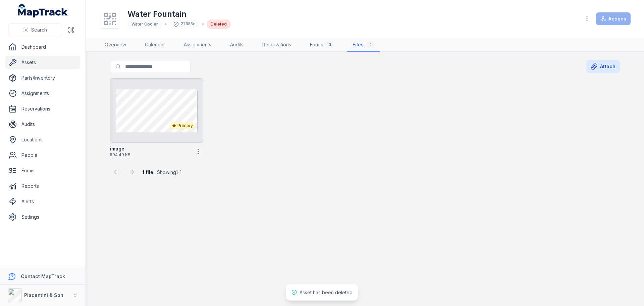  Describe the element at coordinates (148, 172) in the screenshot. I see `strong: 1 file` at that location.